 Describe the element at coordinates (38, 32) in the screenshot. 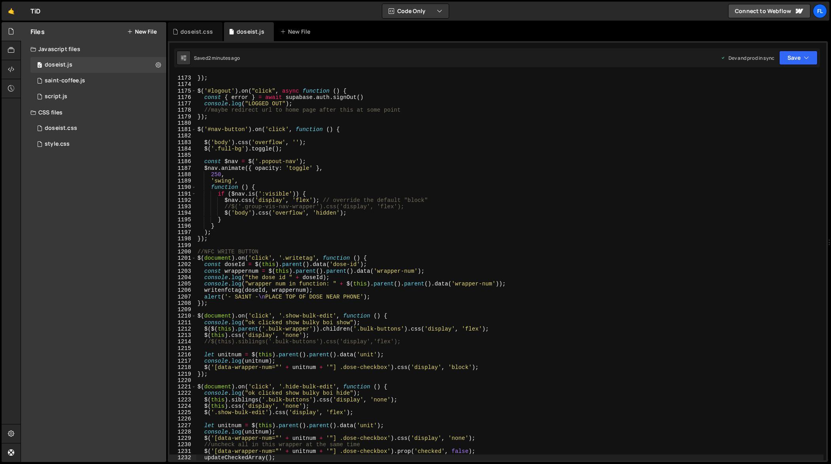

I see `h2: Files` at that location.